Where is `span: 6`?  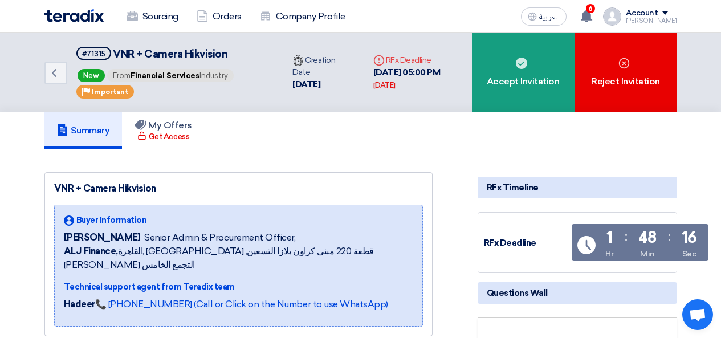 span: 6 is located at coordinates (591, 9).